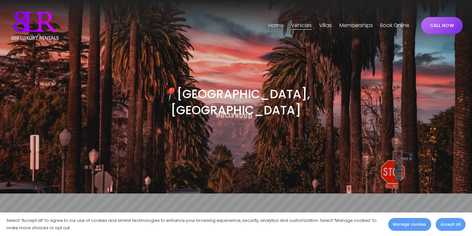 The image size is (472, 236). Describe the element at coordinates (451, 224) in the screenshot. I see `button: Accept all` at that location.